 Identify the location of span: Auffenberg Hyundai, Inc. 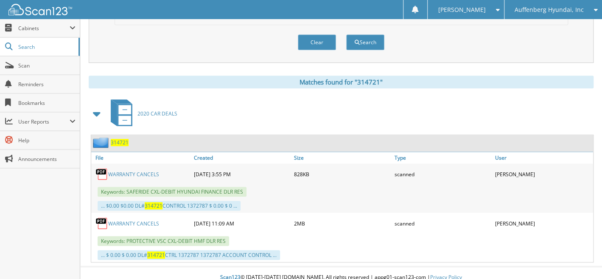
(549, 10).